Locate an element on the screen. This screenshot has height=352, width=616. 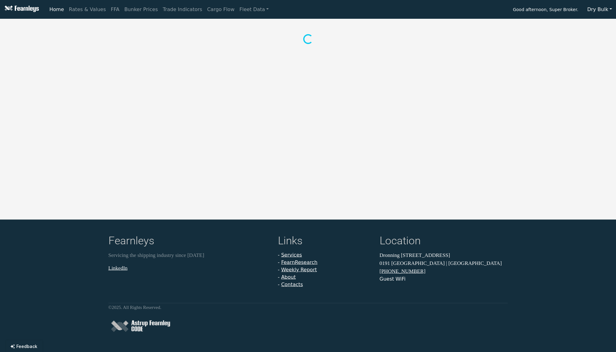
h4: Location is located at coordinates (444, 242).